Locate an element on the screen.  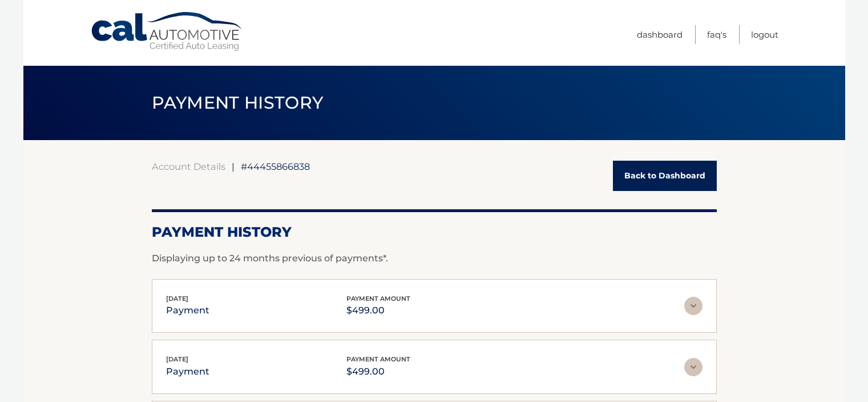
span: PAYMENT HISTORY is located at coordinates (237, 102).